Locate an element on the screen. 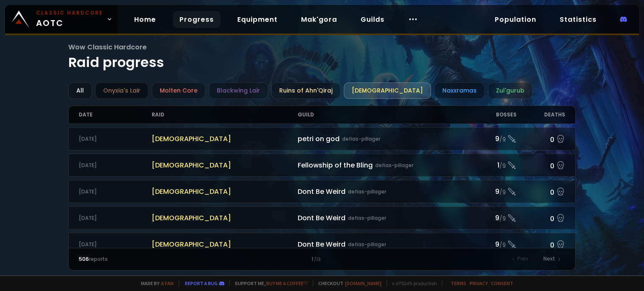 Image resolution: width=644 pixels, height=291 pixels. a: Consent is located at coordinates (502, 283).